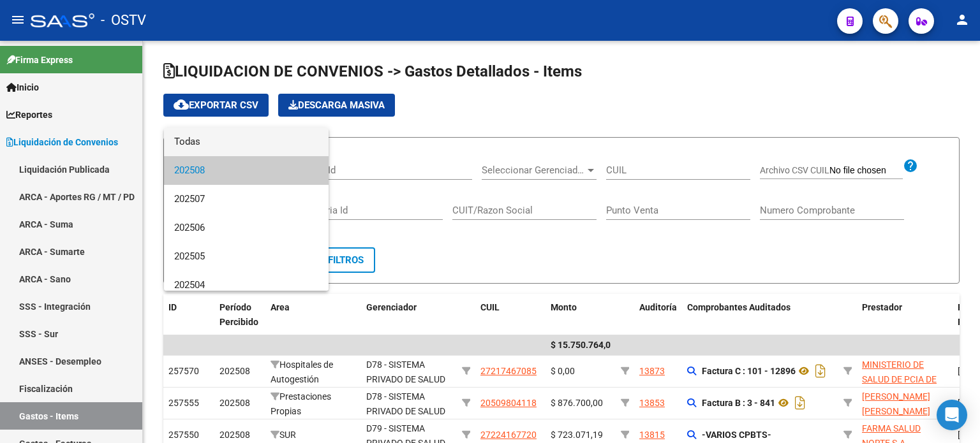 This screenshot has width=980, height=443. What do you see at coordinates (246, 285) in the screenshot?
I see `span: 202504` at bounding box center [246, 285].